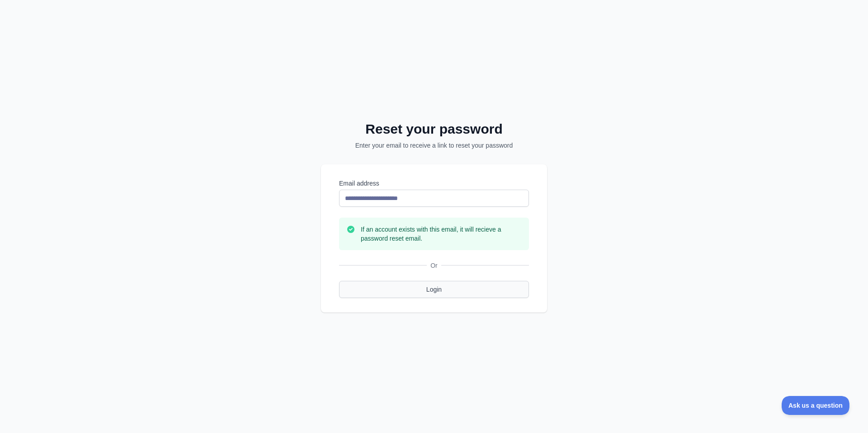 The height and width of the screenshot is (433, 868). Describe the element at coordinates (434, 146) in the screenshot. I see `p: Enter your email to receive a link to reset your password` at that location.